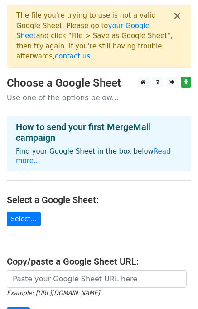 The image size is (198, 309). What do you see at coordinates (99, 200) in the screenshot?
I see `h4: Select a Google Sheet:` at bounding box center [99, 200].